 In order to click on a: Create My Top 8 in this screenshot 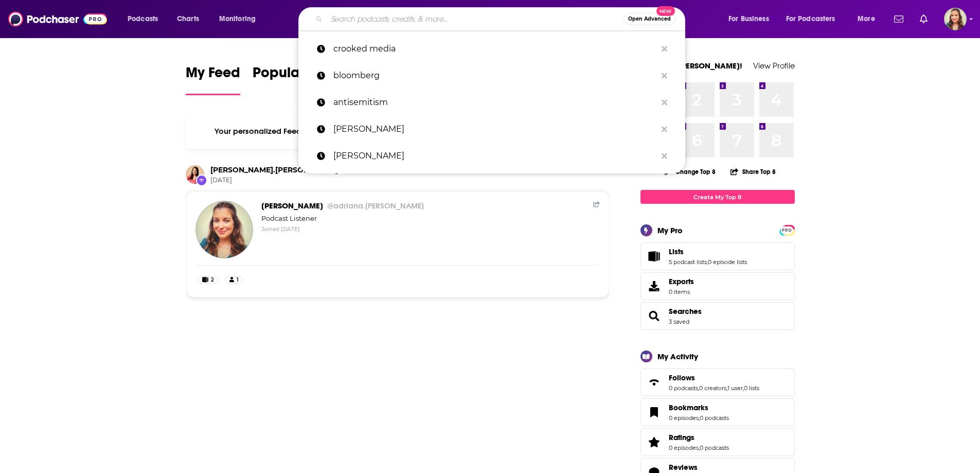, I will do `click(718, 197)`.